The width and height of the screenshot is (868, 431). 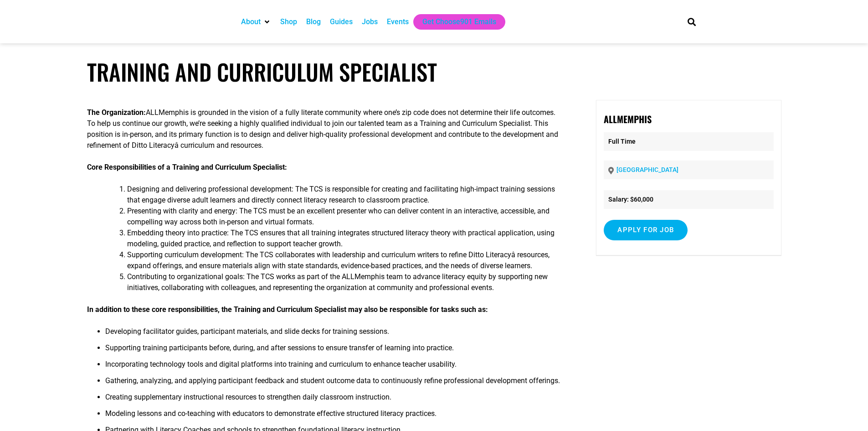 I want to click on li: Salary: $60,000, so click(x=688, y=199).